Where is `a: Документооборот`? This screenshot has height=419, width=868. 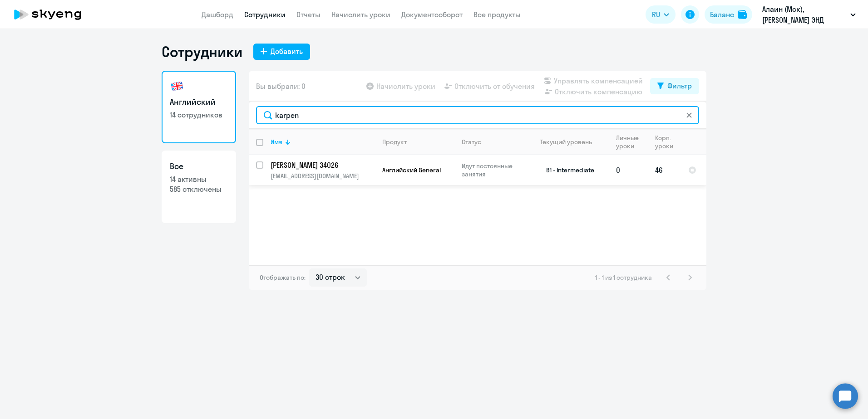
a: Документооборот is located at coordinates (432, 15).